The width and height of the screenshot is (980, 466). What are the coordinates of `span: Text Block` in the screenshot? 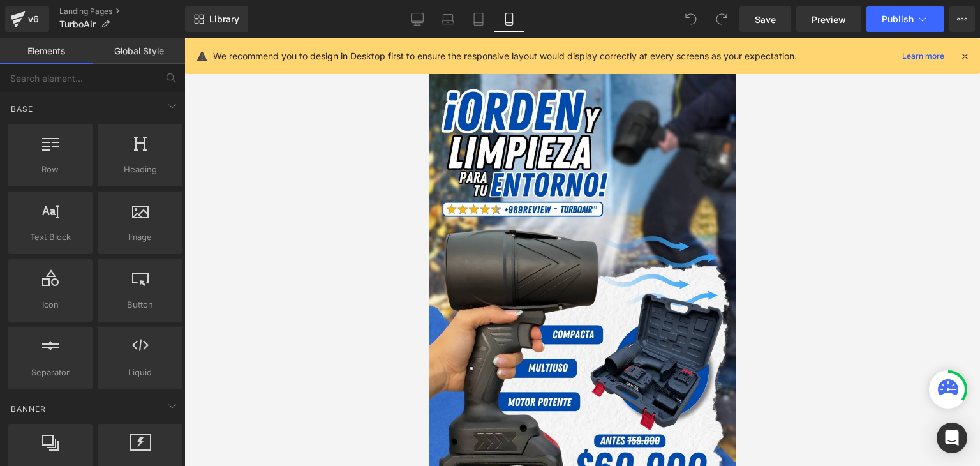 It's located at (49, 237).